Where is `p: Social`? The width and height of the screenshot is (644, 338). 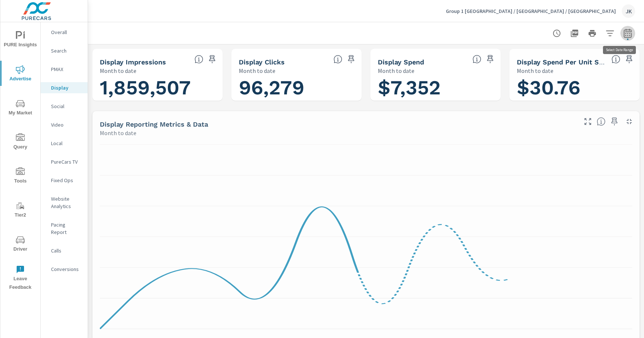
p: Social is located at coordinates (66, 106).